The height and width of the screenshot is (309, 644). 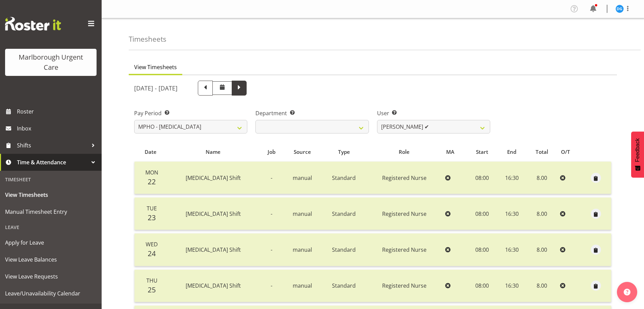 I want to click on span: Total, so click(x=542, y=152).